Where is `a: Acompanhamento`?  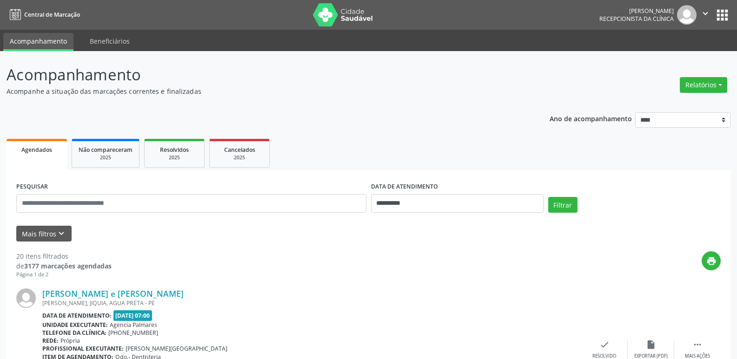
a: Acompanhamento is located at coordinates (38, 42).